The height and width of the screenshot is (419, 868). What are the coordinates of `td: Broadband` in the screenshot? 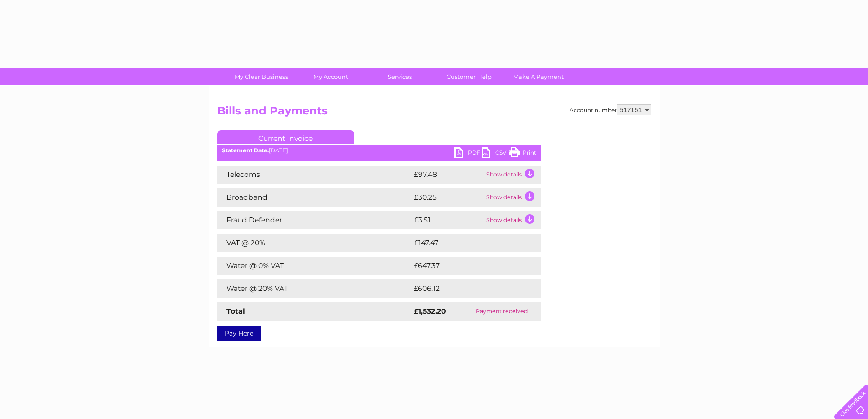 It's located at (314, 197).